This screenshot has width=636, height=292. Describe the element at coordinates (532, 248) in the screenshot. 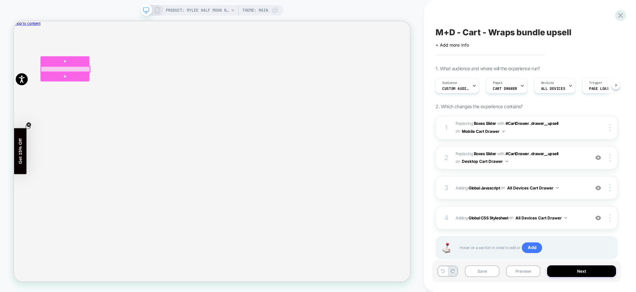

I see `span: Add` at that location.